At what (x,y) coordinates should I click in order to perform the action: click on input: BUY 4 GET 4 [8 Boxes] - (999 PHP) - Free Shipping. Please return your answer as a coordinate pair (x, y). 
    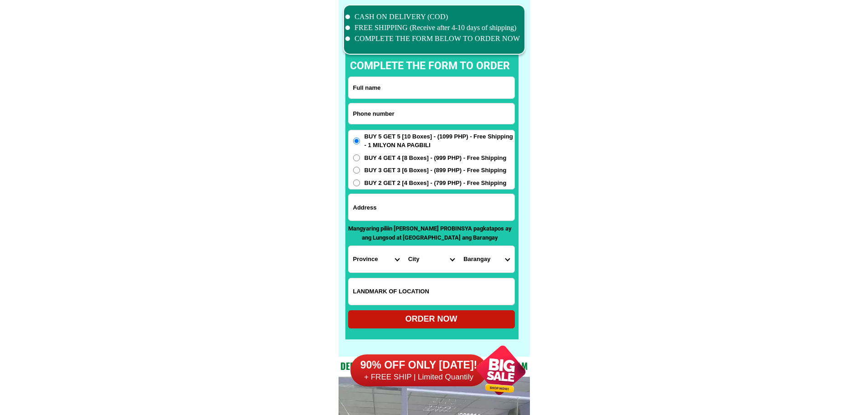
    Looking at the image, I should click on (357, 158).